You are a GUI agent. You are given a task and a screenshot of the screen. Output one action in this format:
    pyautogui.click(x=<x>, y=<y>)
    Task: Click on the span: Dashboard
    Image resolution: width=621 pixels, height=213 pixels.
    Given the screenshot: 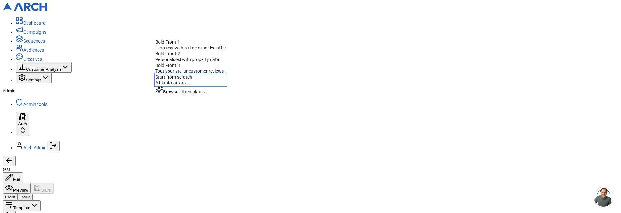 What is the action you would take?
    pyautogui.click(x=34, y=23)
    